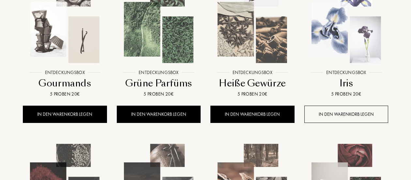 This screenshot has height=180, width=411. I want to click on div: Gourmands, so click(65, 83).